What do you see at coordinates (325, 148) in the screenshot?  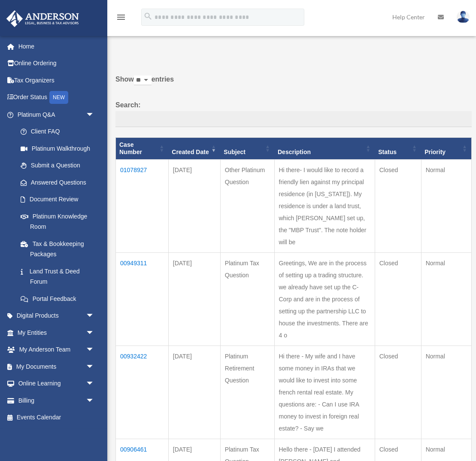 I see `th: Description: activate to sort column ascending` at bounding box center [325, 148].